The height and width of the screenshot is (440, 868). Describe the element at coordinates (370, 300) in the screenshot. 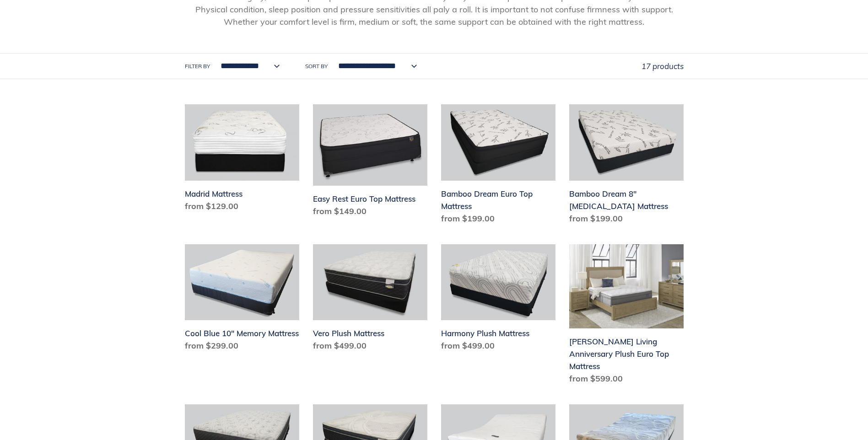

I see `a: Vero Plush Mattress` at that location.